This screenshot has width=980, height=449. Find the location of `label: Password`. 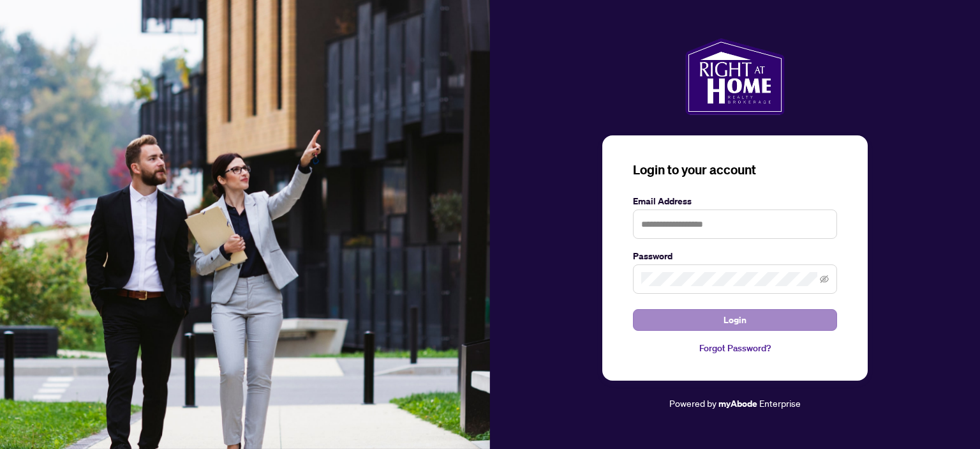

label: Password is located at coordinates (735, 256).